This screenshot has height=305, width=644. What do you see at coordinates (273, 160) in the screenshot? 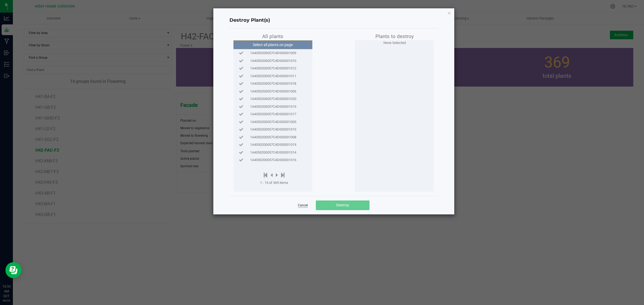
I see `span: 1A4050200057C4D000001016` at bounding box center [273, 160].